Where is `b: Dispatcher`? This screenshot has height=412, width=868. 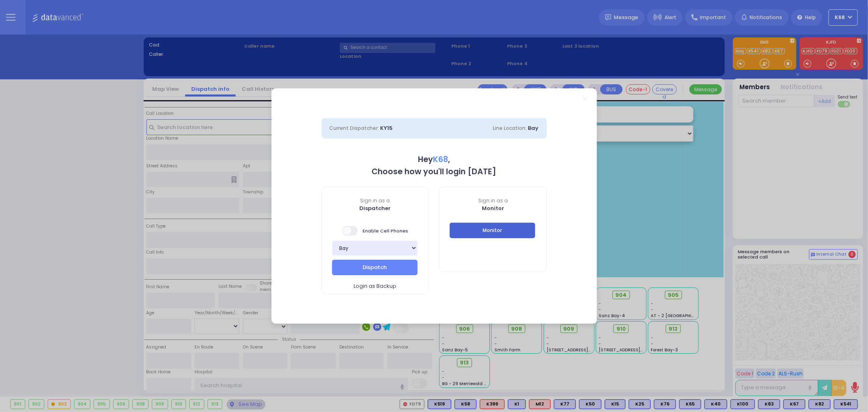
b: Dispatcher is located at coordinates (375, 208).